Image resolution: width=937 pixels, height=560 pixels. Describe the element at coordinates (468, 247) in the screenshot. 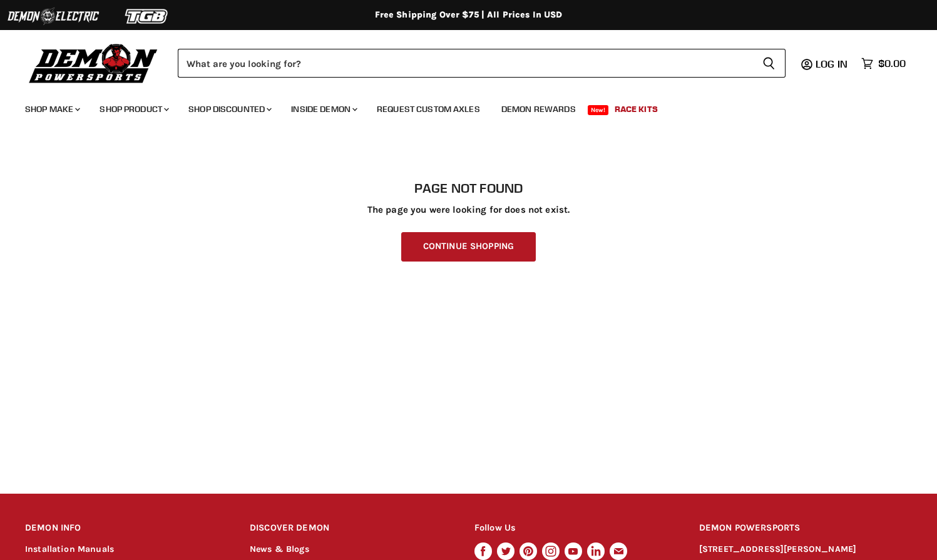

I see `a: Continue Shopping` at that location.